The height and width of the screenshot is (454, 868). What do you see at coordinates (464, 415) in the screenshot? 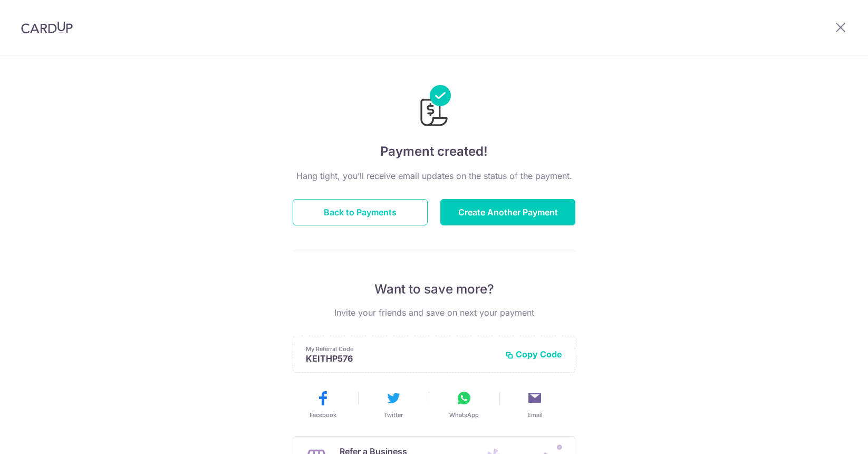
I see `span: WhatsApp` at bounding box center [464, 415].